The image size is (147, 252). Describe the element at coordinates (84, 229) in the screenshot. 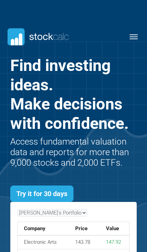

I see `th: Price` at that location.